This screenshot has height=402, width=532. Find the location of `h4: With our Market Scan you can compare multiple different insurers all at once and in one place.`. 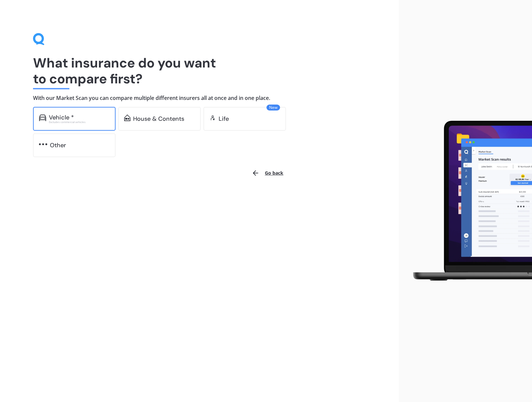

h4: With our Market Scan you can compare multiple different insurers all at once and in one place. is located at coordinates (200, 98).